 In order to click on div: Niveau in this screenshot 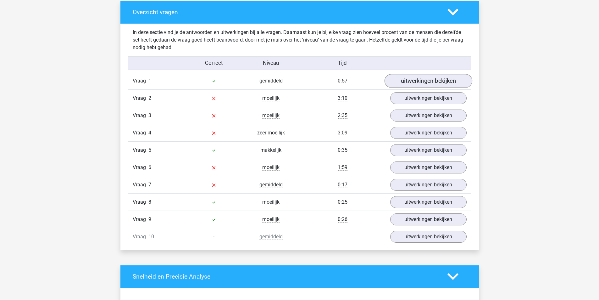, I will do `click(271, 63)`.